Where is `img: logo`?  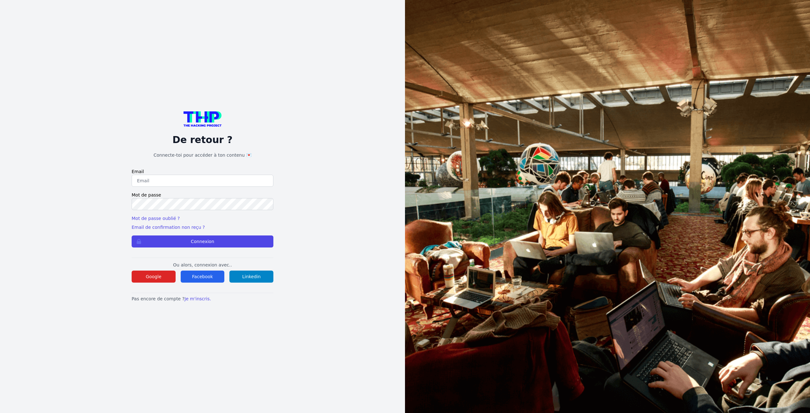
img: logo is located at coordinates (202, 119).